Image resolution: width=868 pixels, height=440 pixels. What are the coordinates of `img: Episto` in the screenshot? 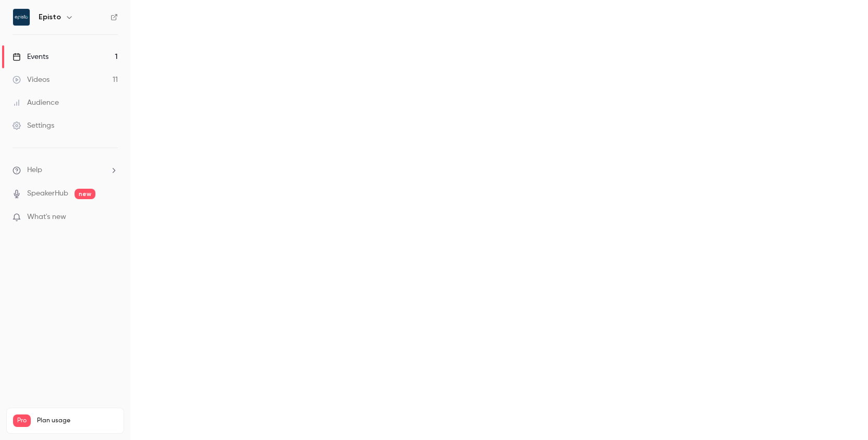 It's located at (22, 18).